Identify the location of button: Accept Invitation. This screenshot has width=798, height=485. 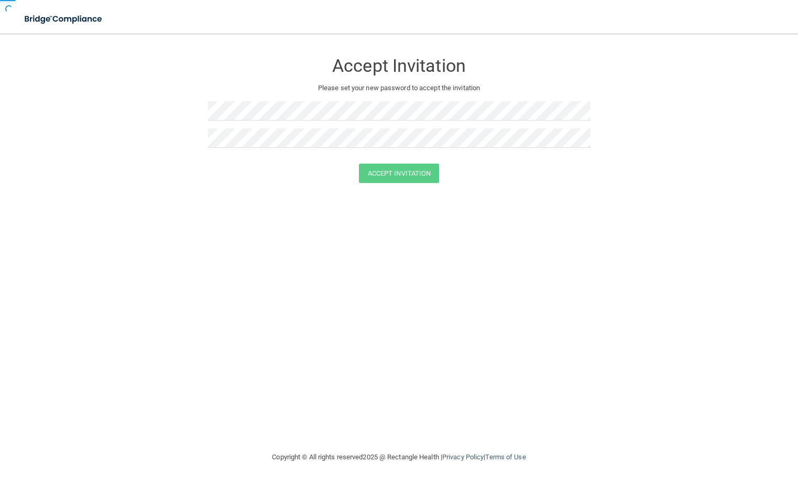
(399, 173).